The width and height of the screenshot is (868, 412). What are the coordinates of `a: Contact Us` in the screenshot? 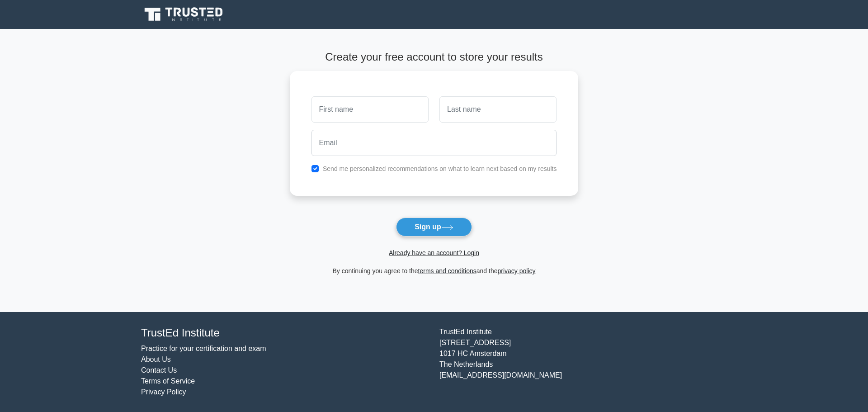 It's located at (158, 370).